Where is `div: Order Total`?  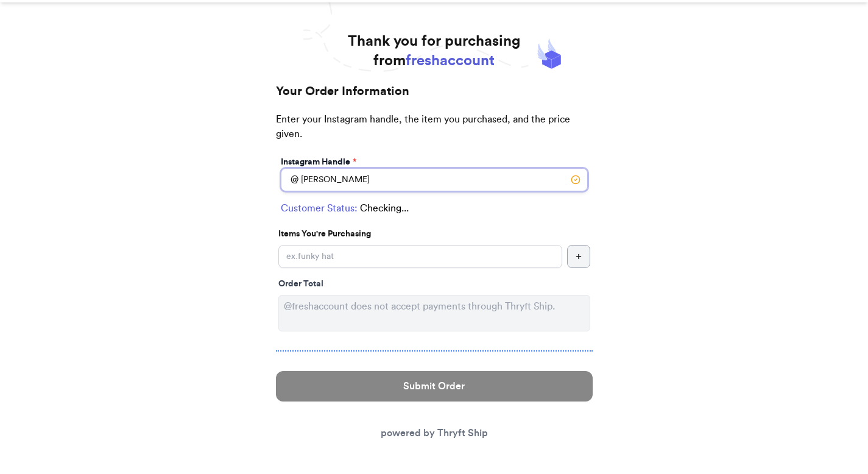
div: Order Total is located at coordinates (434, 284).